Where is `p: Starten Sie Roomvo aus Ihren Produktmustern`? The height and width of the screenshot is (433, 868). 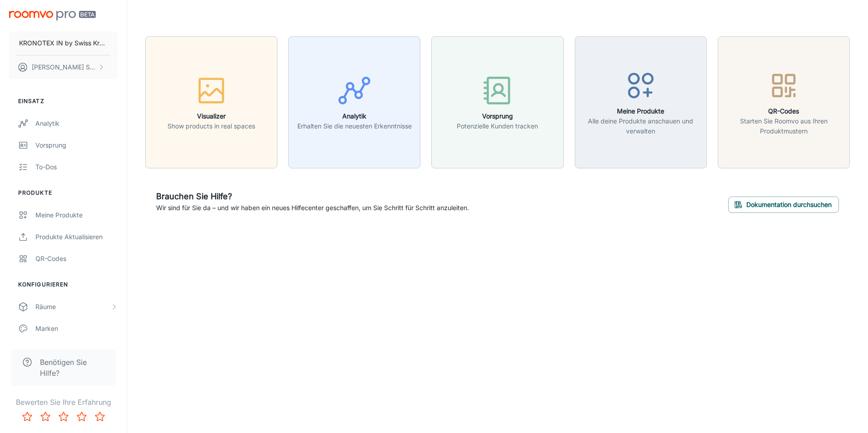 p: Starten Sie Roomvo aus Ihren Produktmustern is located at coordinates (784, 126).